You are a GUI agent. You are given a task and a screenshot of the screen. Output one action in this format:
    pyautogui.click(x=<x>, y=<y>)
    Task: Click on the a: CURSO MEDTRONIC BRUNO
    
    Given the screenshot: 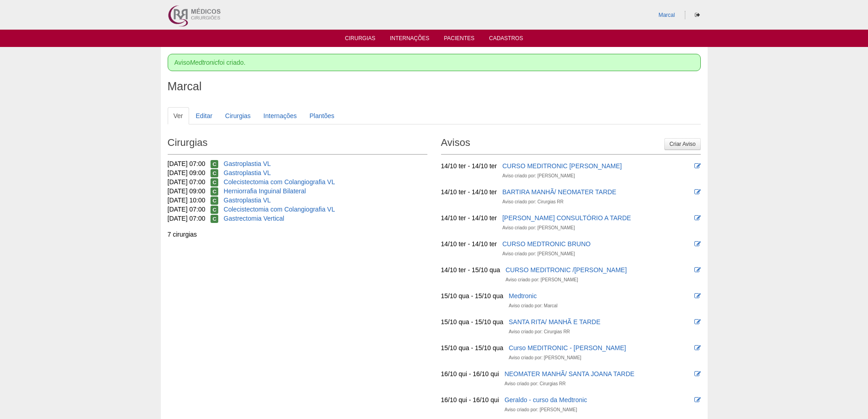 What is the action you would take?
    pyautogui.click(x=547, y=244)
    